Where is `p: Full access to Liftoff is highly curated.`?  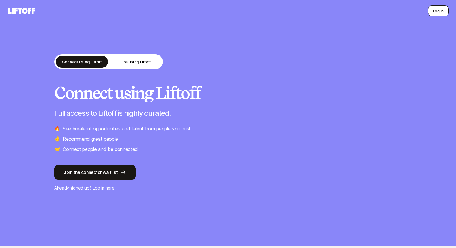 p: Full access to Liftoff is highly curated. is located at coordinates (228, 113).